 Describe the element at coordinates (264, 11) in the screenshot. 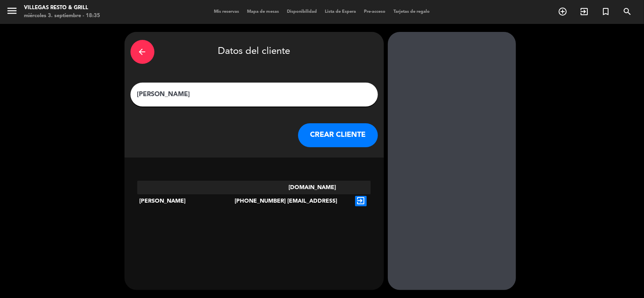

I see `span: Mapa de mesas` at that location.